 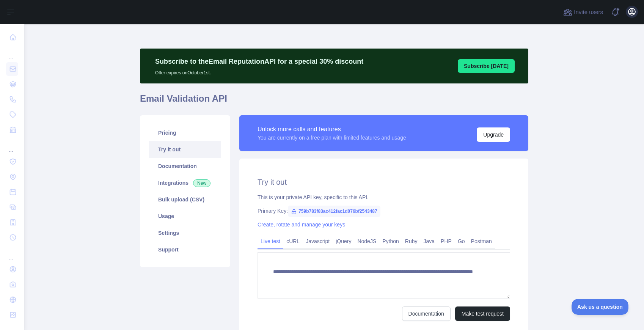 What do you see at coordinates (461, 241) in the screenshot?
I see `a: Go` at bounding box center [461, 241].